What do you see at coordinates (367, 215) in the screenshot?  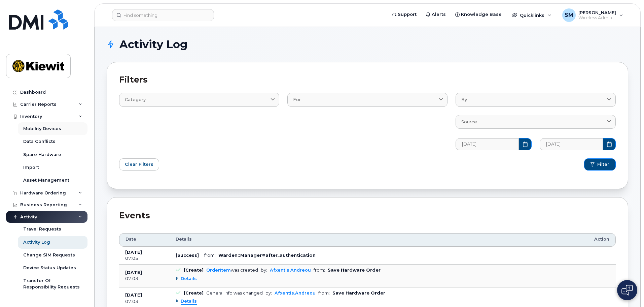 I see `div: Events` at bounding box center [367, 215].